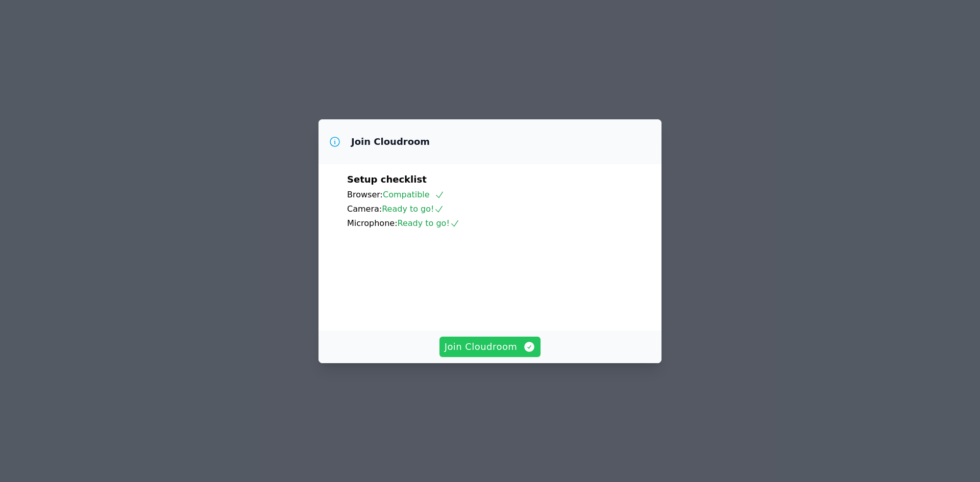 The image size is (980, 482). What do you see at coordinates (387, 179) in the screenshot?
I see `span: Setup checklist` at bounding box center [387, 179].